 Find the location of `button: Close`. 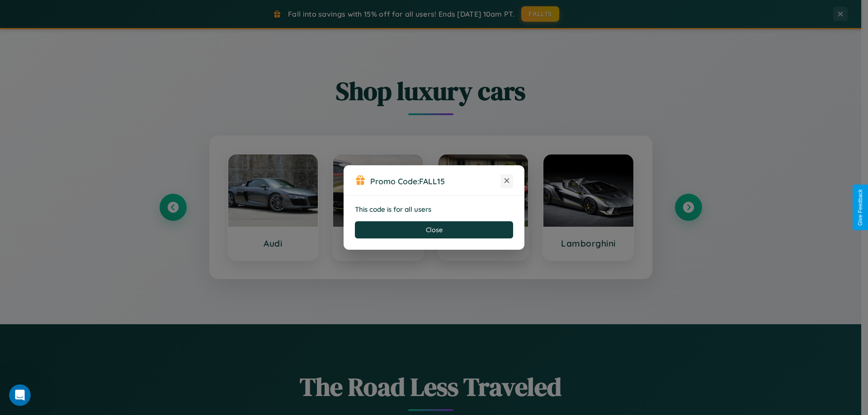

button: Close is located at coordinates (434, 230).